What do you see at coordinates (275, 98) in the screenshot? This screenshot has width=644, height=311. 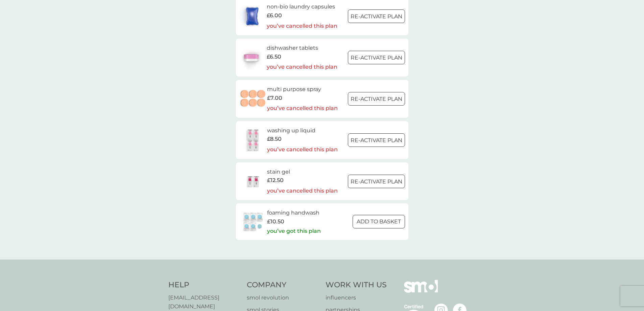 I see `span: £7.00` at bounding box center [275, 98].